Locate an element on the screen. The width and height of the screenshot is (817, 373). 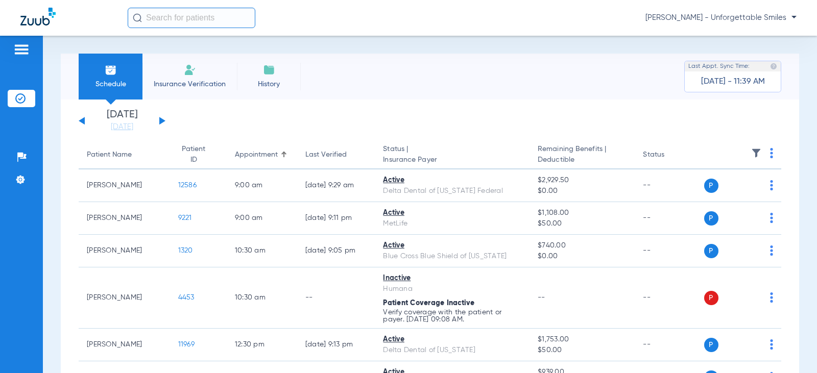
img: Search Icon is located at coordinates (137, 18).